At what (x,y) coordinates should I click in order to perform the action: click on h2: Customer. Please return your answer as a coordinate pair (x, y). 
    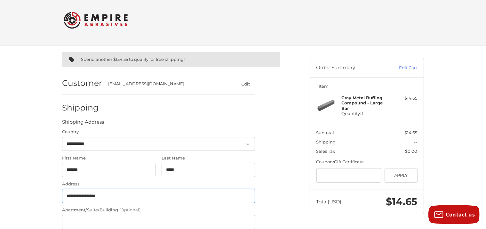
    Looking at the image, I should click on (82, 83).